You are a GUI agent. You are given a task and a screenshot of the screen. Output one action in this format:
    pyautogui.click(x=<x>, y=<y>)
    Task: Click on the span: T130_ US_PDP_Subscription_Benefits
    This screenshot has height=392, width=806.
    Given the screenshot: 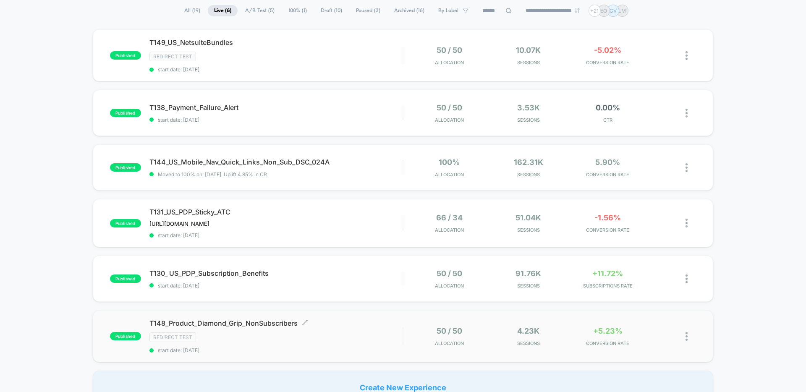 What is the action you would take?
    pyautogui.click(x=276, y=273)
    